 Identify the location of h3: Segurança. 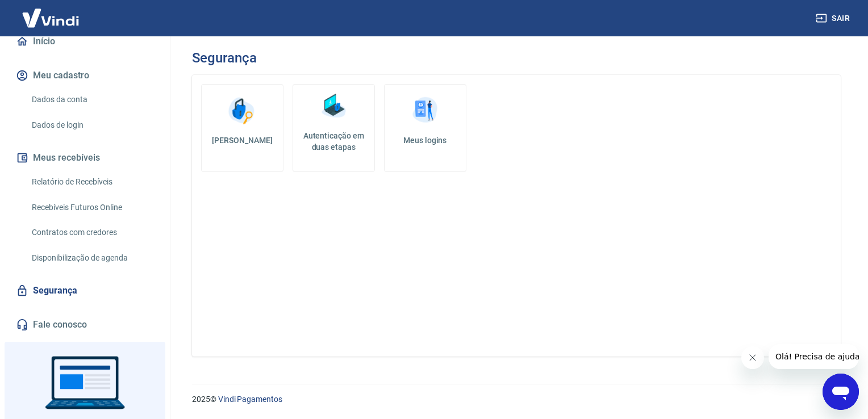
(224, 58).